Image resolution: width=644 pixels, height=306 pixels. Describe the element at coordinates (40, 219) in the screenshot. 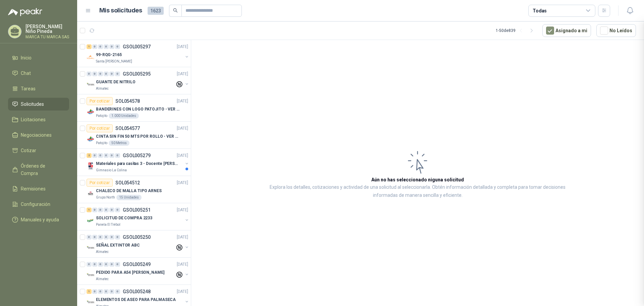

I see `span: Manuales y ayuda` at that location.